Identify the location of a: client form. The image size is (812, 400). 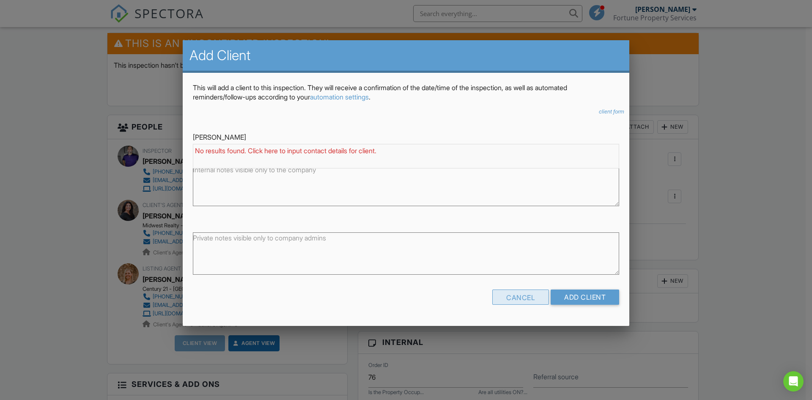
(612, 112).